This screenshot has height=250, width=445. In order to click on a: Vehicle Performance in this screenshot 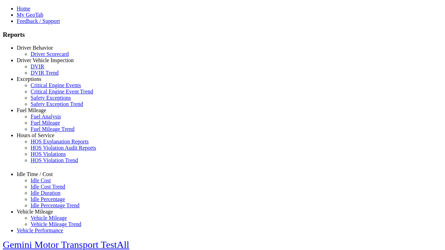, I will do `click(40, 231)`.